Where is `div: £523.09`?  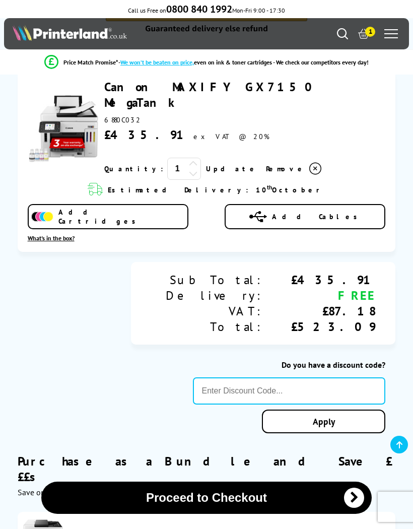
div: £523.09 is located at coordinates (320, 327).